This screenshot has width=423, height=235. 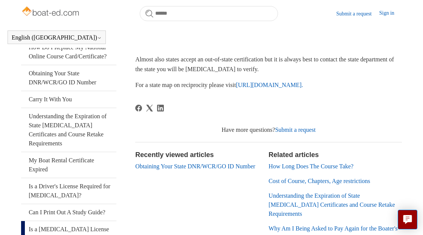 What do you see at coordinates (198, 155) in the screenshot?
I see `h2: Recently viewed articles` at bounding box center [198, 155].